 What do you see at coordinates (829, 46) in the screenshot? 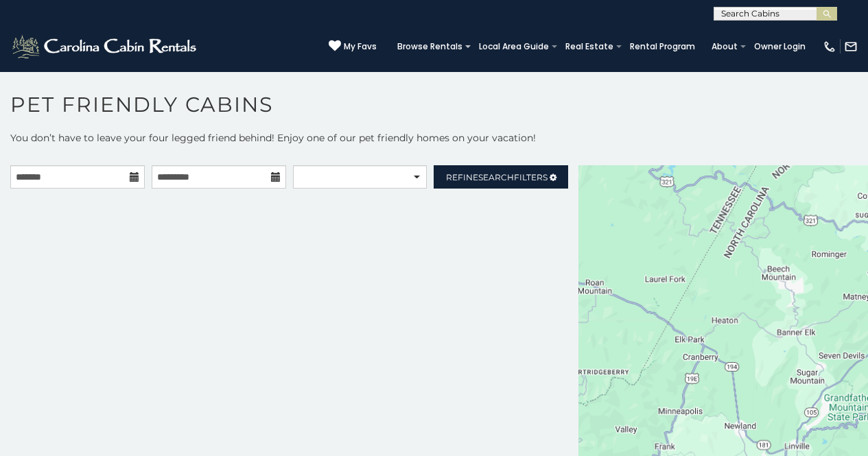
I see `img: phone-regular-white.png` at bounding box center [829, 46].